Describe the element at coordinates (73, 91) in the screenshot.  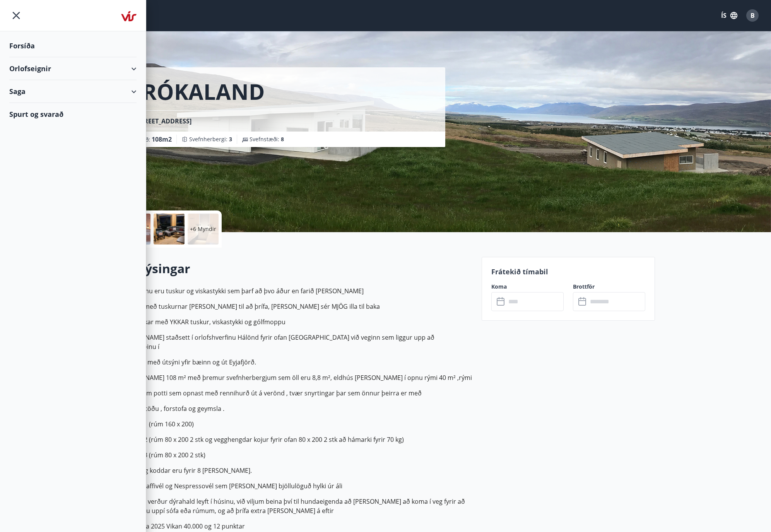
I see `div: Saga` at that location.